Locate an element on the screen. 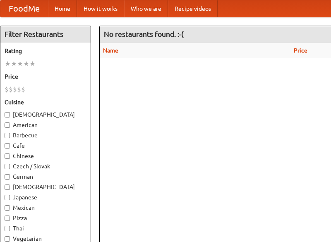 This screenshot has height=242, width=331. a: FoodMe is located at coordinates (24, 9).